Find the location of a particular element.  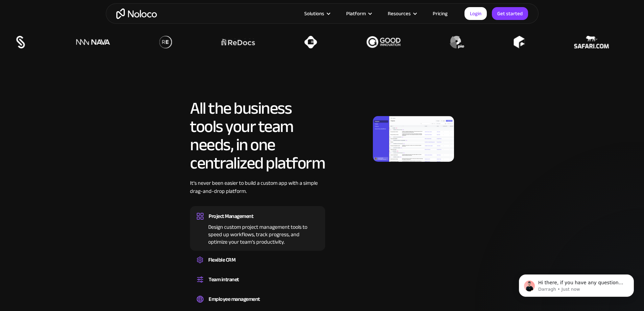

div: Flexible CRM is located at coordinates (222, 260).